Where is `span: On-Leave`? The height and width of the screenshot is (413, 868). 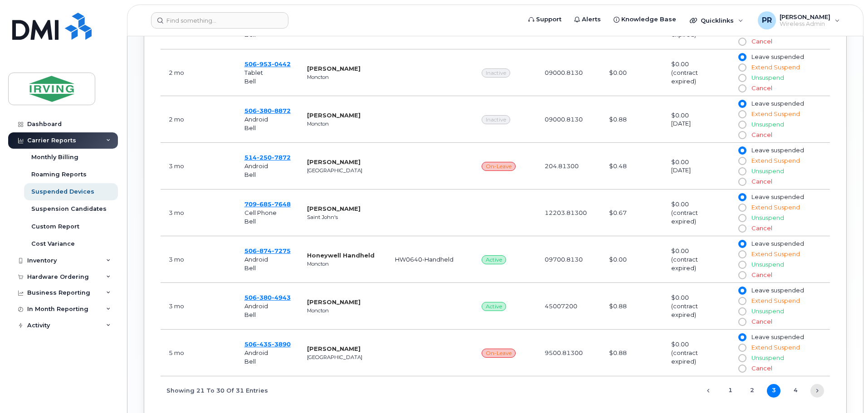 span: On-Leave is located at coordinates (498, 353).